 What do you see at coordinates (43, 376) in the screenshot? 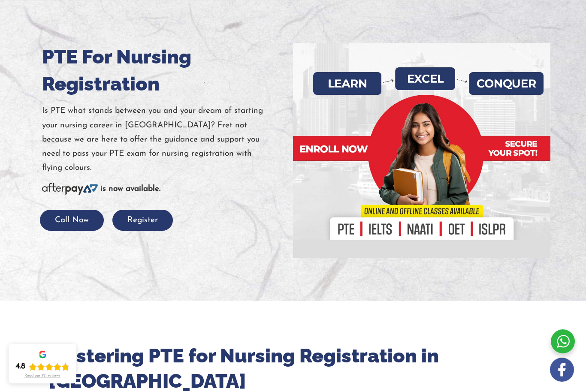
I see `div: Read our 721 reviews` at bounding box center [43, 376].